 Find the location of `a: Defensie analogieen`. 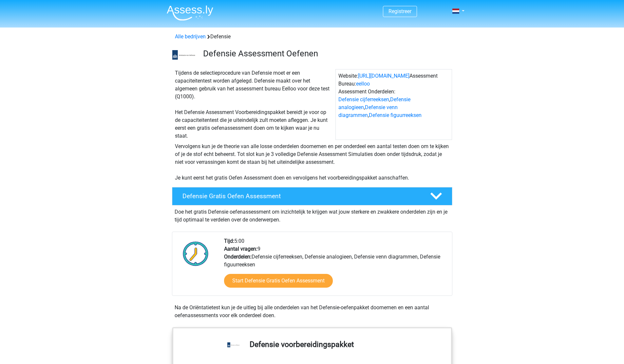

a: Defensie analogieen is located at coordinates (374, 104).